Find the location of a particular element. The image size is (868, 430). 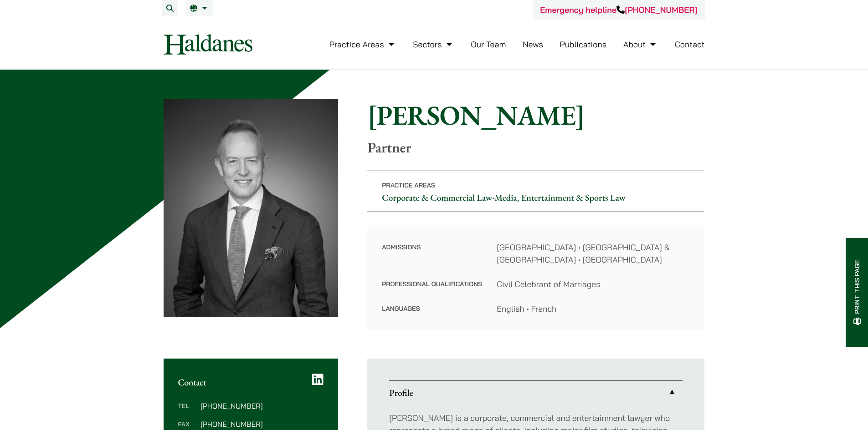

dt: Professional Qualifications is located at coordinates (432, 290).